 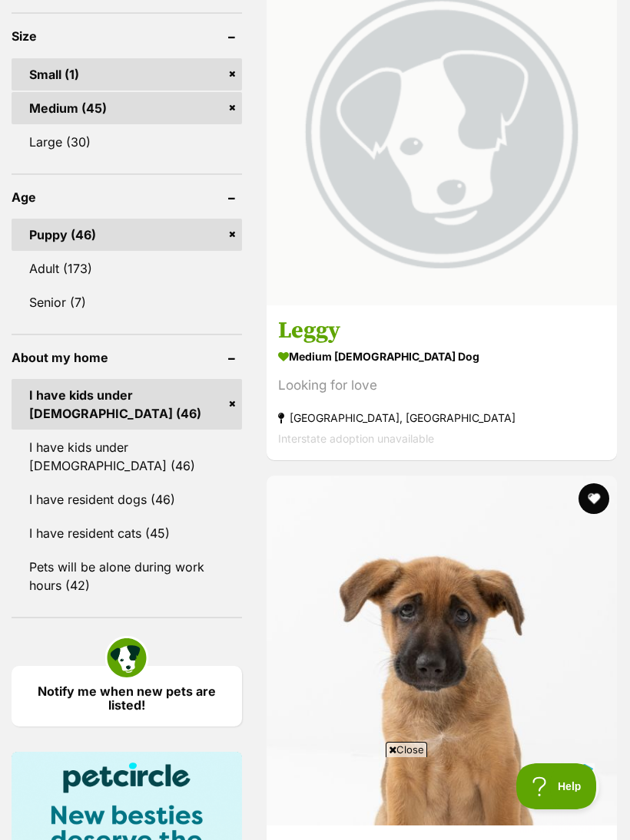 I want to click on a: Small (1), so click(x=127, y=74).